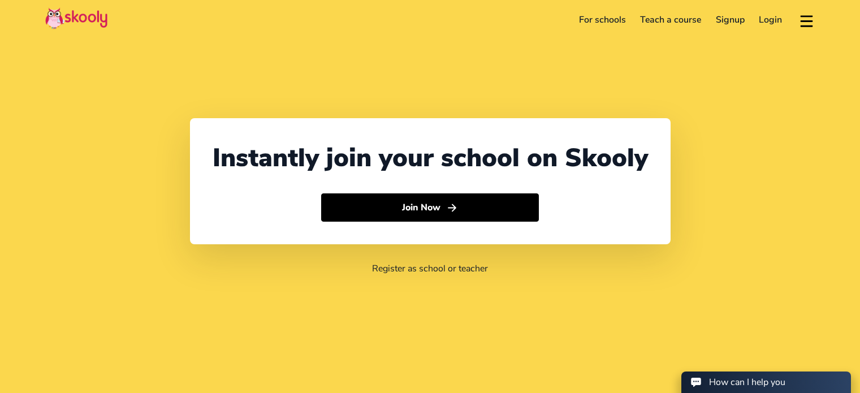  Describe the element at coordinates (430, 269) in the screenshot. I see `a: Register as school or teacher` at that location.